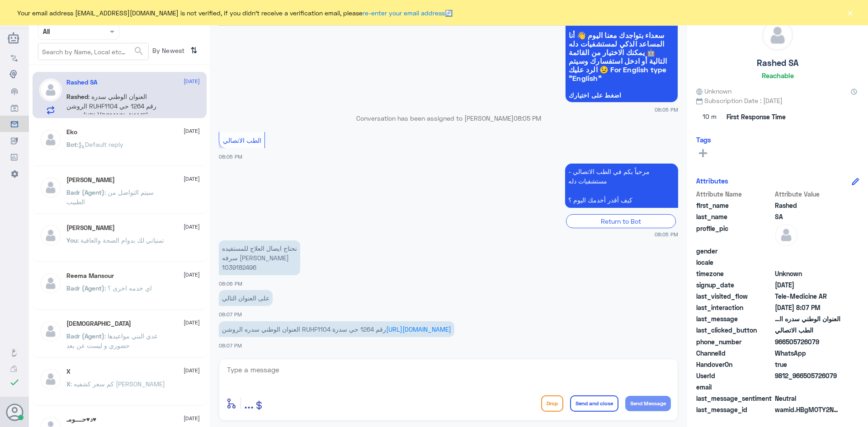 This screenshot has width=868, height=427. Describe the element at coordinates (734, 234) in the screenshot. I see `span: profile_pic` at that location.